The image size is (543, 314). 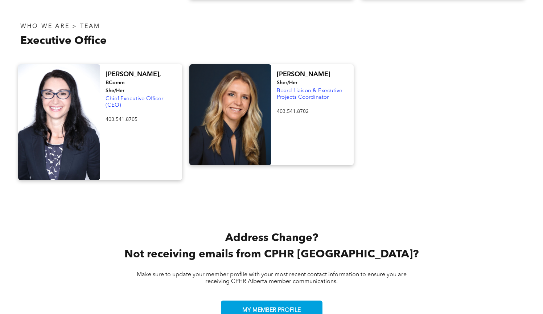 I want to click on span: 403.541.8702, so click(x=293, y=111).